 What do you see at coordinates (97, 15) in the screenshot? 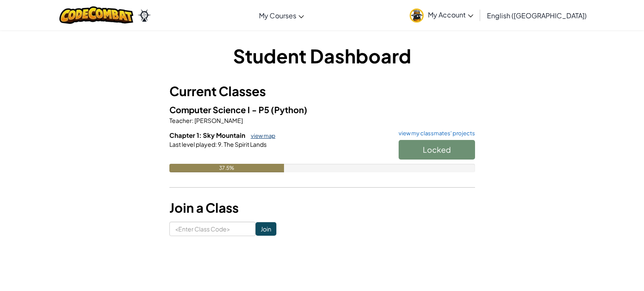
I see `a: CodeCombat logo` at bounding box center [97, 15].